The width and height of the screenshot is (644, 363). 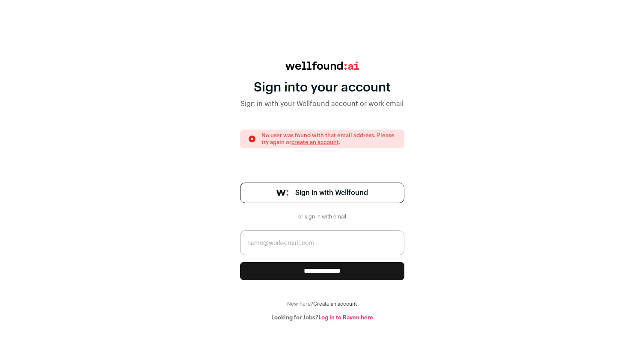 I want to click on a: create an account, so click(x=315, y=142).